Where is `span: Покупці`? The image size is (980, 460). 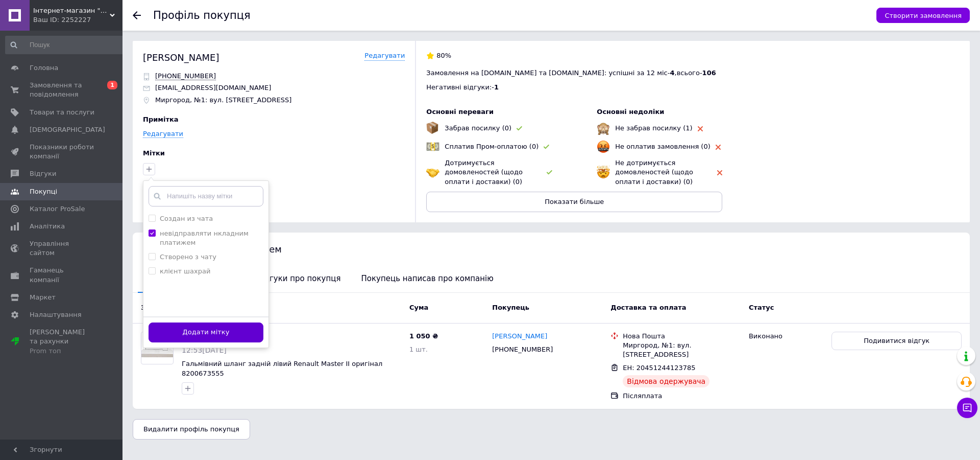 span: Покупці is located at coordinates (43, 192).